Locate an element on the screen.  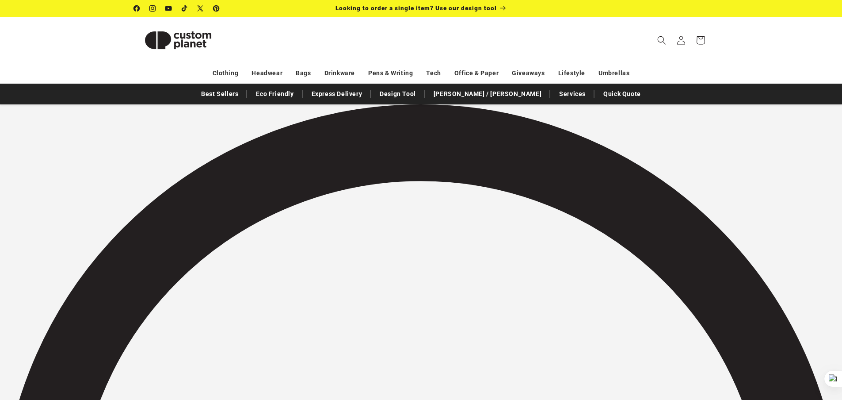
a: Giveaways is located at coordinates (528, 73).